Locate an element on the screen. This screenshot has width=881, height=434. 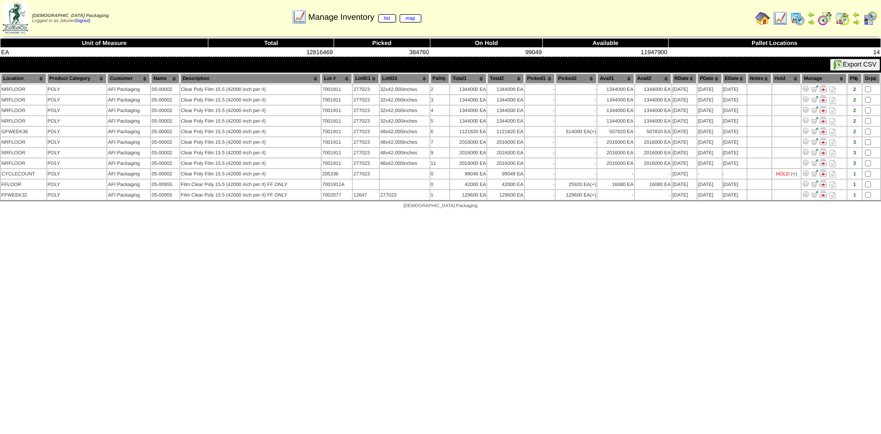
td: GFWEEK36 is located at coordinates (23, 131).